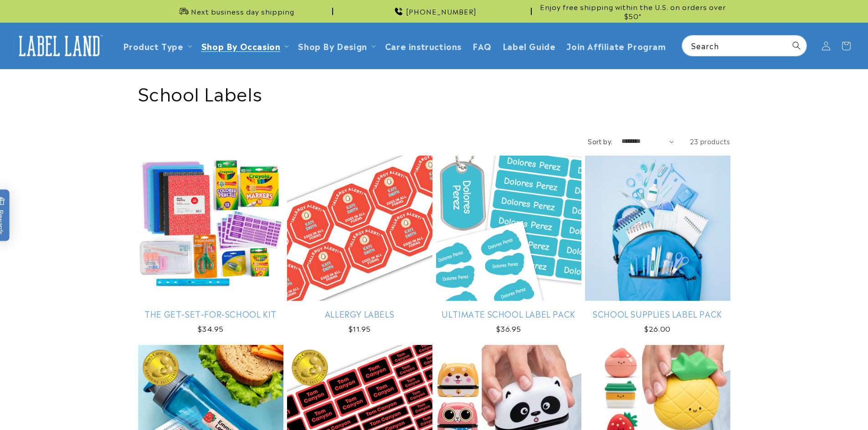 The image size is (868, 430). What do you see at coordinates (242, 11) in the screenshot?
I see `span: Next business day shipping` at bounding box center [242, 11].